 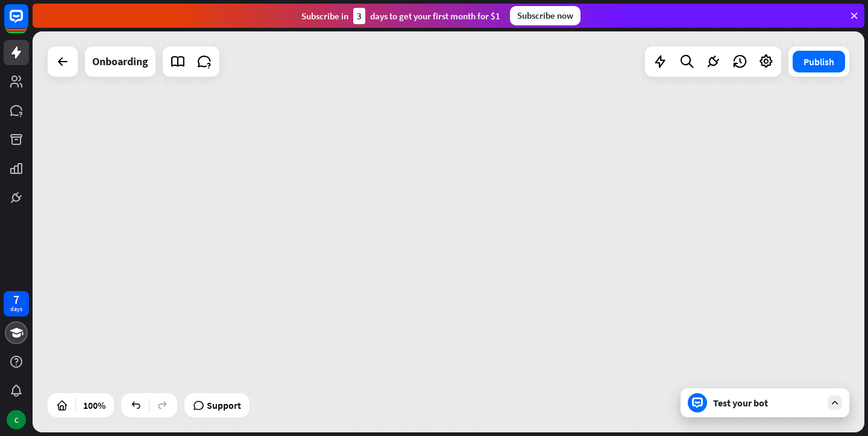 What do you see at coordinates (16, 419) in the screenshot?
I see `div: C` at bounding box center [16, 419].